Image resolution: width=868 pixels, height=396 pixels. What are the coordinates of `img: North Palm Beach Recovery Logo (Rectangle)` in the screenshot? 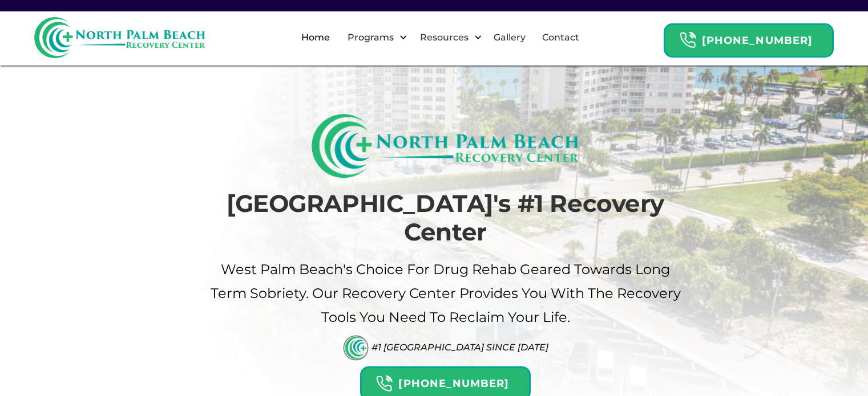 It's located at (445, 146).